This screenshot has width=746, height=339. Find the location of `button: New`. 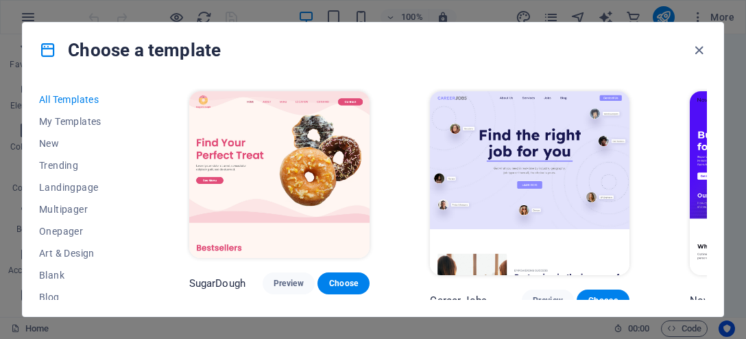

button: New is located at coordinates (84, 143).